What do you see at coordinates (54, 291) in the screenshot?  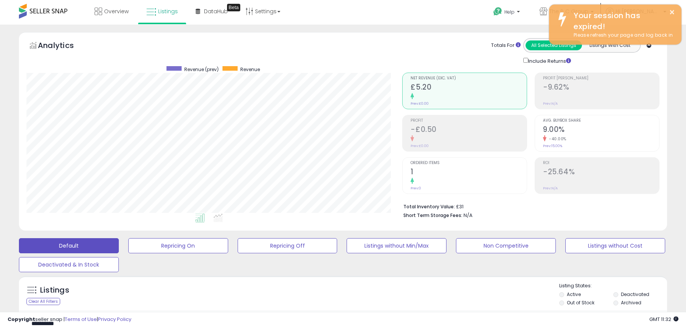 I see `h5: Listings` at bounding box center [54, 291].